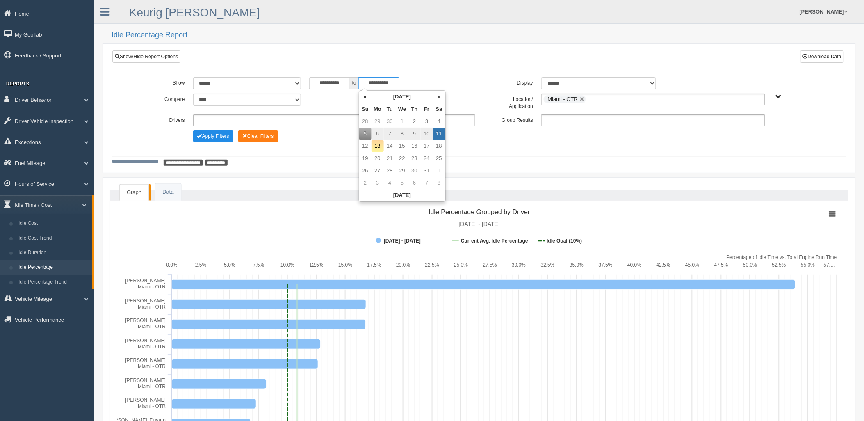  What do you see at coordinates (390, 109) in the screenshot?
I see `th: Tu` at bounding box center [390, 109].